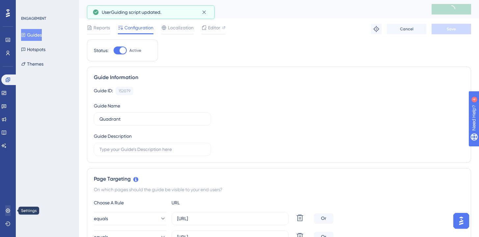  I want to click on button: Themes, so click(32, 64).